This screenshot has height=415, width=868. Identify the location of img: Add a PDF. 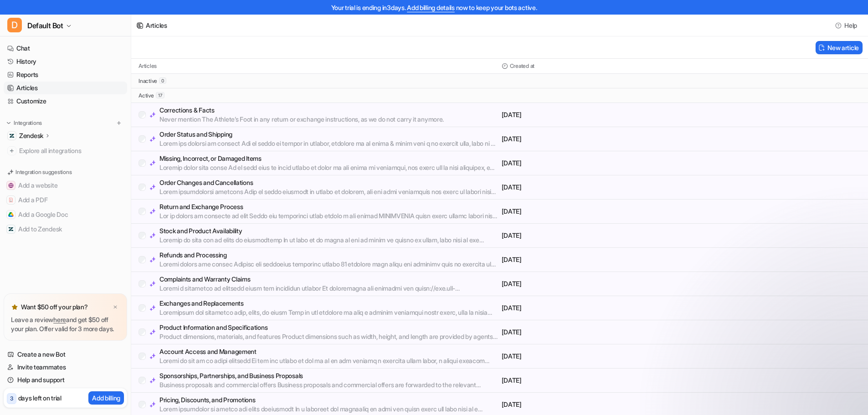
(11, 200).